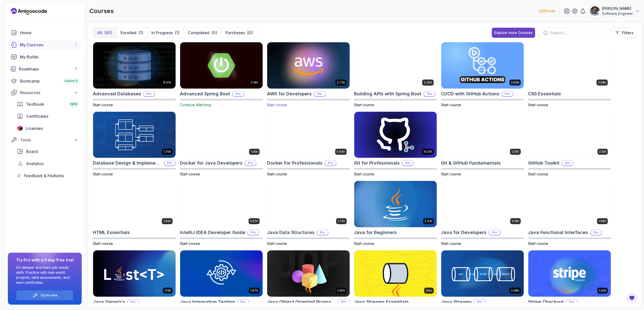 The width and height of the screenshot is (644, 310). I want to click on h2: IntelliJ IDEA Developer Guide, so click(213, 233).